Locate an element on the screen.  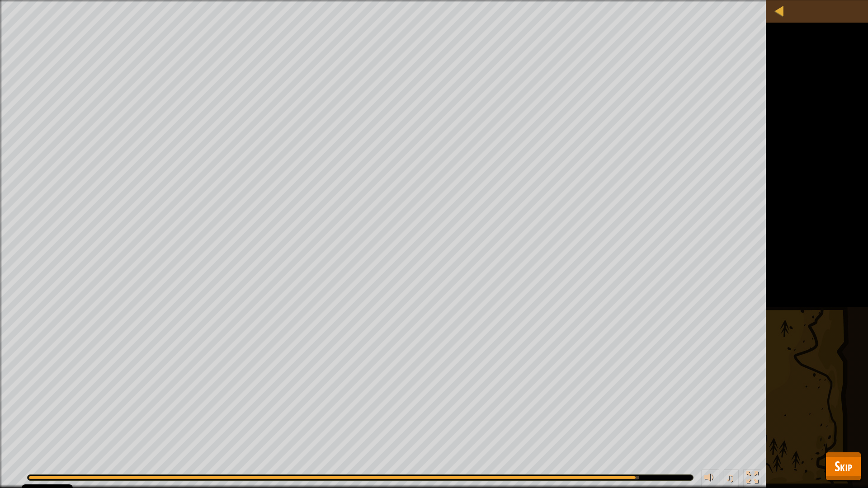
span: Skip is located at coordinates (843, 466).